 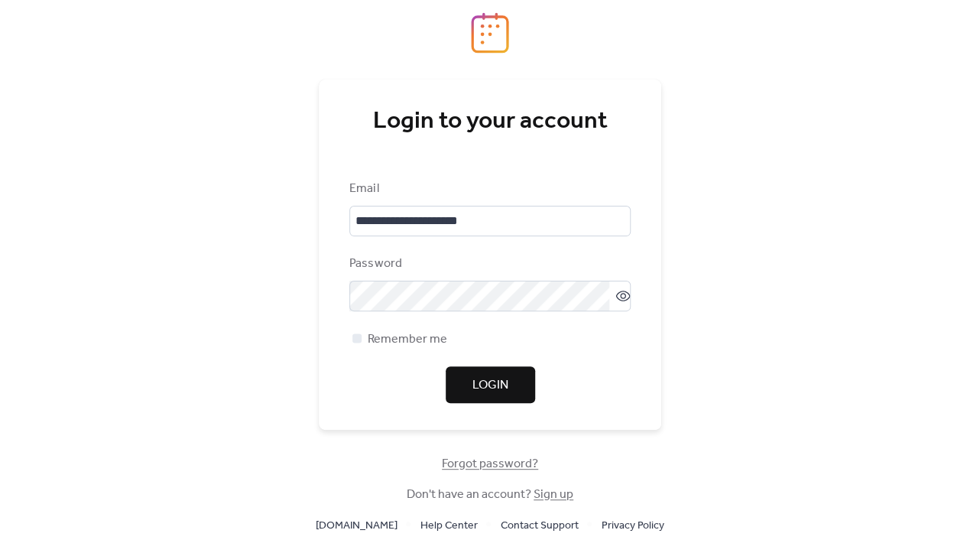 I want to click on span: Don't have an account?, so click(x=490, y=495).